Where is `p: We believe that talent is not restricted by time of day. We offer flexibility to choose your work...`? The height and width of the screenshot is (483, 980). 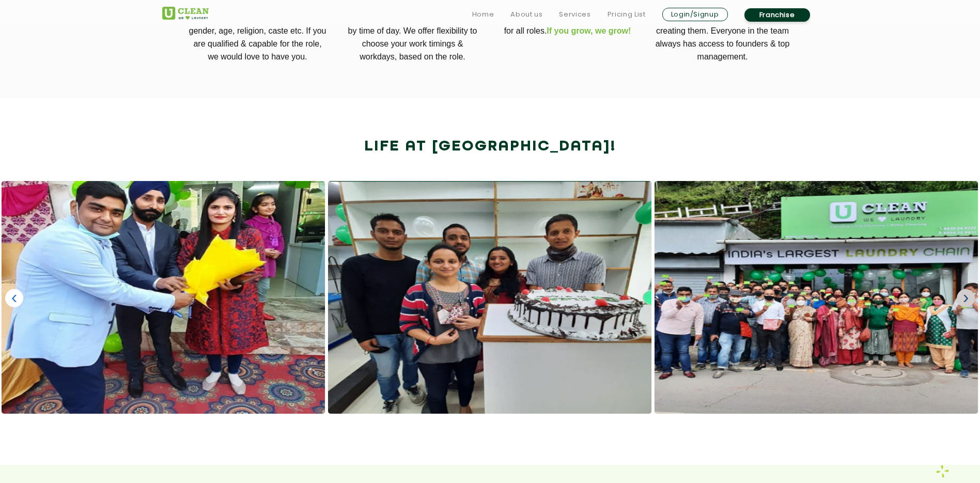 p: We believe that talent is not restricted by time of day. We offer flexibility to choose your work... is located at coordinates (413, 37).